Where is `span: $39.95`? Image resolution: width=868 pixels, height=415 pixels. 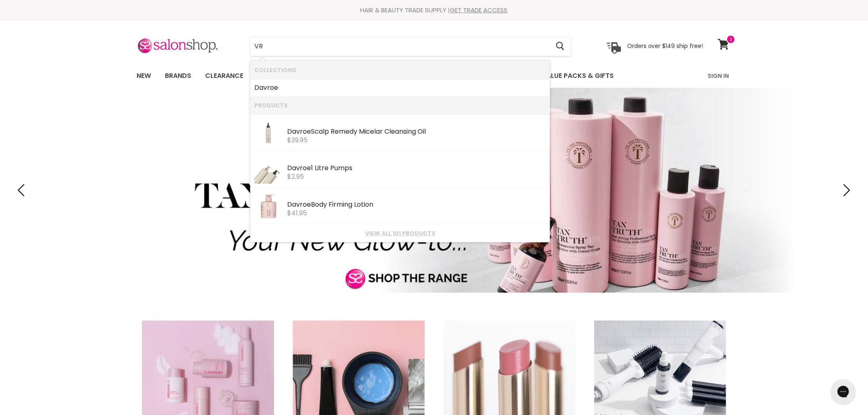
span: $39.95 is located at coordinates (297, 140).